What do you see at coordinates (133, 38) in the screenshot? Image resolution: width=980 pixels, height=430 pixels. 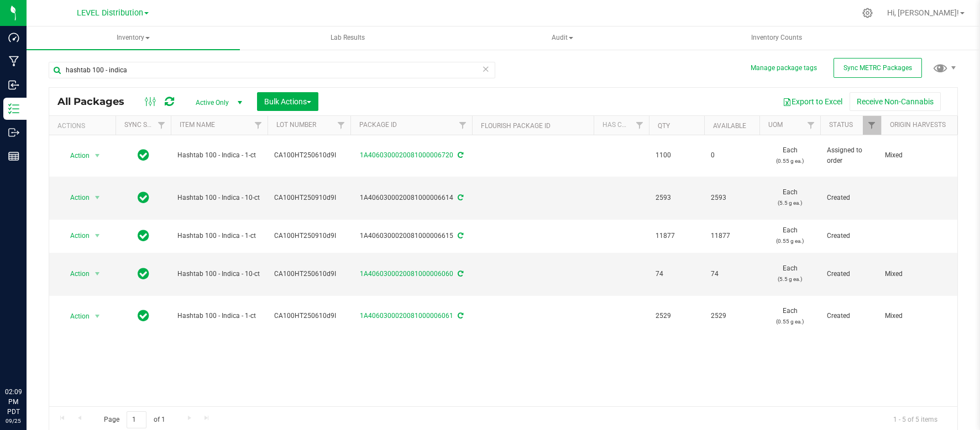 I see `span: Inventory` at bounding box center [133, 38].